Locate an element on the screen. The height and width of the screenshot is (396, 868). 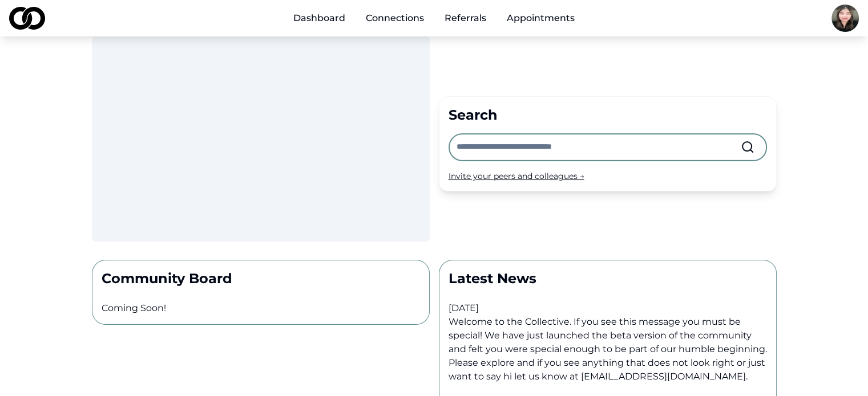
a: Connections is located at coordinates (395, 18).